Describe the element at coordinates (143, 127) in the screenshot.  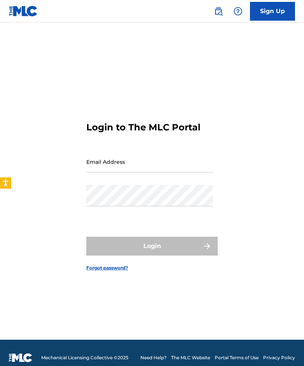
I see `h3: Login to The MLC Portal` at that location.